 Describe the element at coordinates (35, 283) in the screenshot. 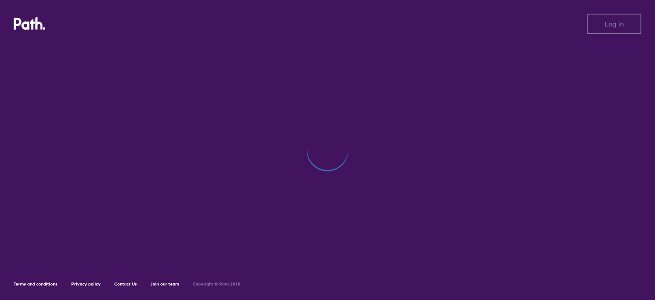

I see `a: Terms and conditions` at that location.